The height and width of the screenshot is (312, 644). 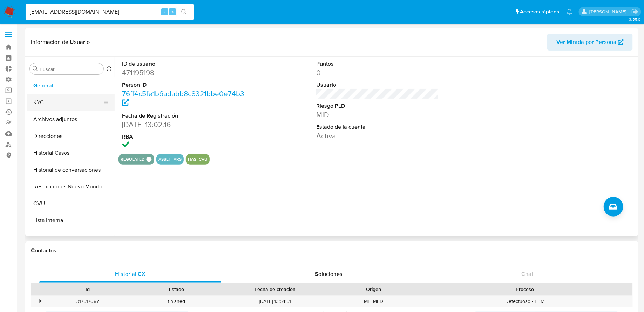 I want to click on div: Fecha de creación, so click(x=275, y=289).